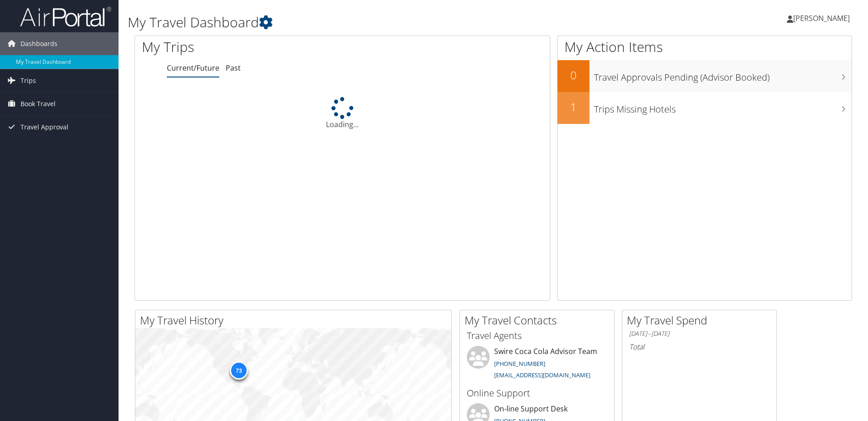 The width and height of the screenshot is (868, 421). What do you see at coordinates (371, 22) in the screenshot?
I see `h1: My Travel Dashboard` at bounding box center [371, 22].